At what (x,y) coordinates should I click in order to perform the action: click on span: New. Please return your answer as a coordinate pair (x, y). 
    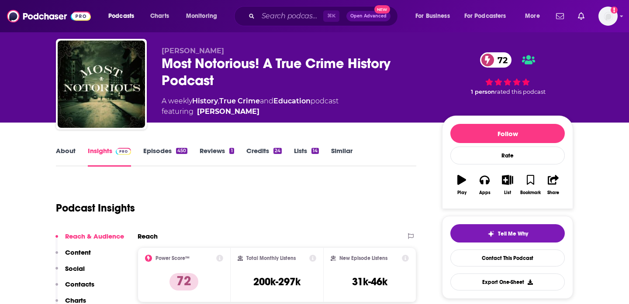
    Looking at the image, I should click on (382, 9).